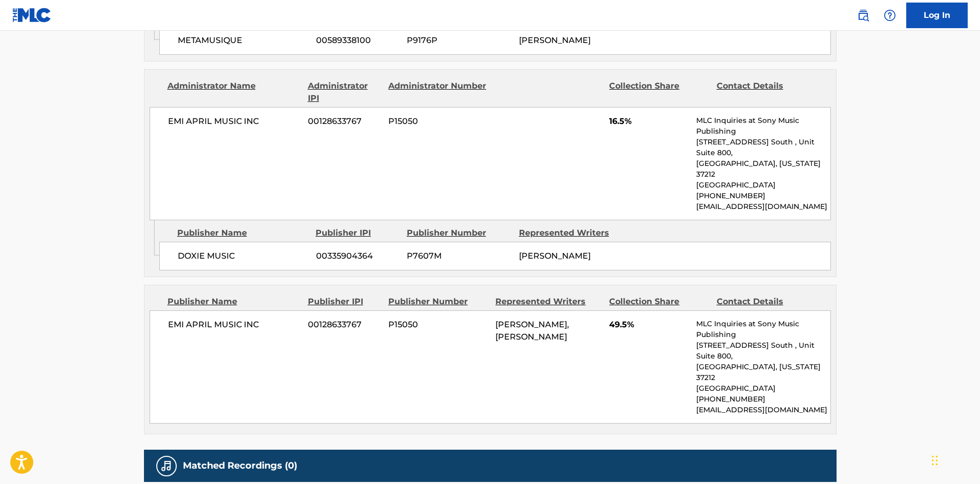 Image resolution: width=980 pixels, height=484 pixels. What do you see at coordinates (357, 256) in the screenshot?
I see `span: 00335904364` at bounding box center [357, 256].